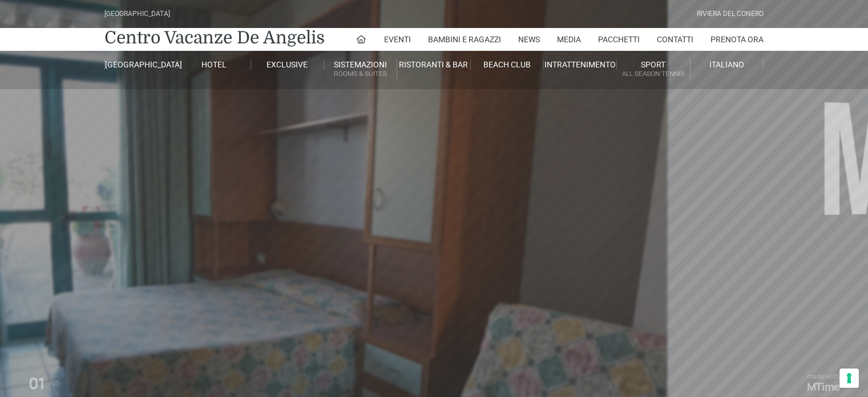 This screenshot has width=868, height=397. Describe the element at coordinates (569, 39) in the screenshot. I see `a: Media` at that location.